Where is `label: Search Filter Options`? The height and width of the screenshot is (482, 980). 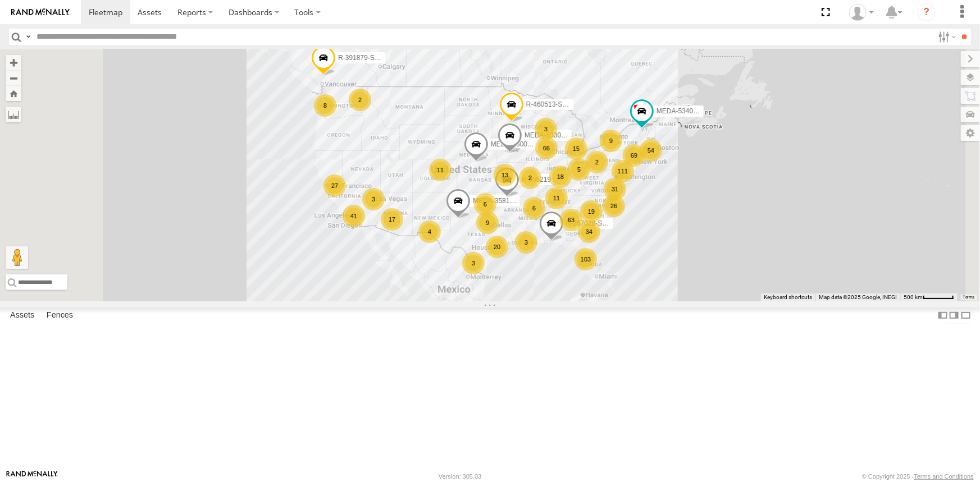
label: Search Filter Options is located at coordinates (945, 37).